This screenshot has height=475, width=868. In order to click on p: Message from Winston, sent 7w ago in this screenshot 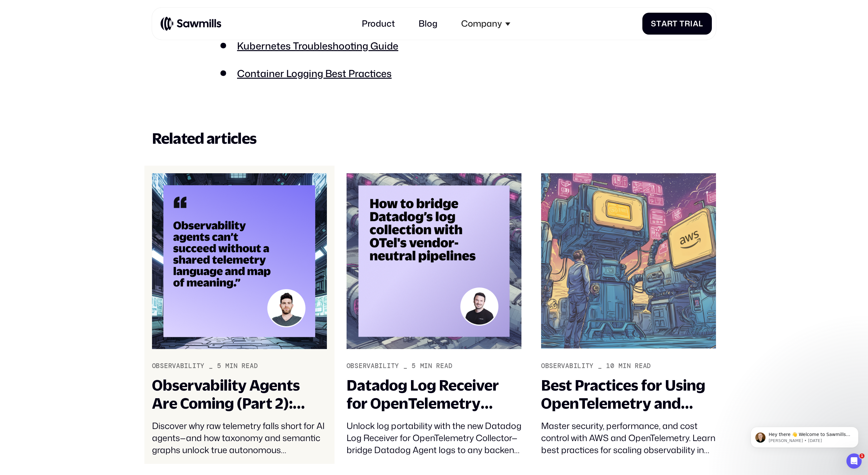, I will do `click(69, 27)`.